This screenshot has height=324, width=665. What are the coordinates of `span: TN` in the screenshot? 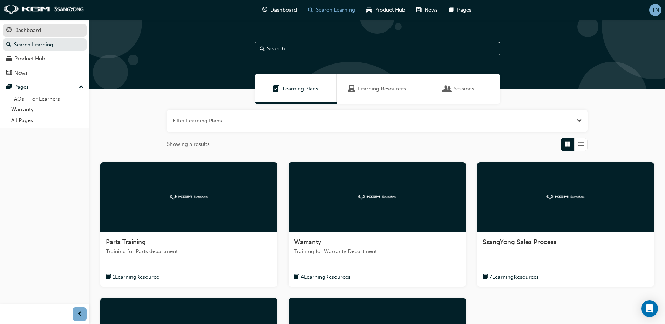 It's located at (655, 10).